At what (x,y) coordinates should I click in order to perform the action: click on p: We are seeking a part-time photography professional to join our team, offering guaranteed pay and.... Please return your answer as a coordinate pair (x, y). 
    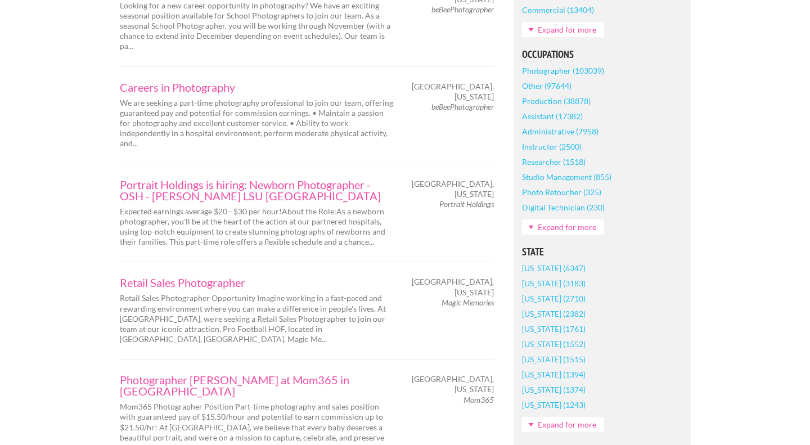
    Looking at the image, I should click on (258, 123).